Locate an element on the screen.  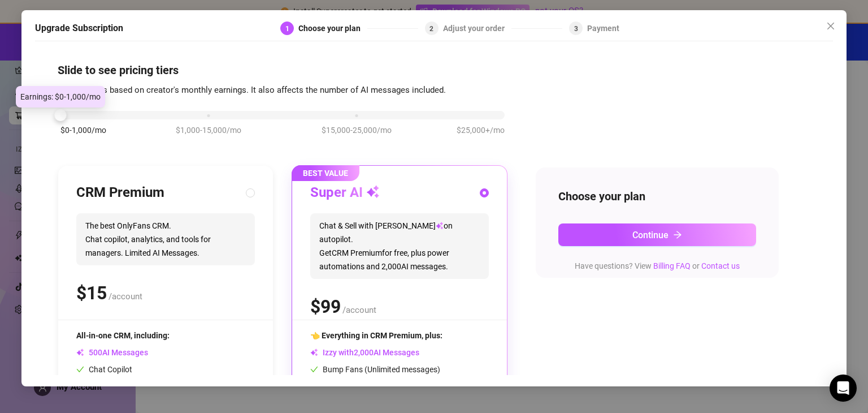
h4: Slide to see pricing tiers is located at coordinates (434, 71).